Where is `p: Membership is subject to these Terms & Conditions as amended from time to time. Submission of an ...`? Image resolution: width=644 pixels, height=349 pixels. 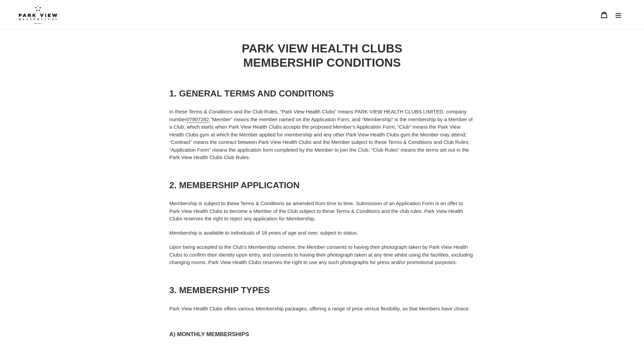
p: Membership is subject to these Terms & Conditions as amended from time to time. Submission of an ... is located at coordinates (322, 211).